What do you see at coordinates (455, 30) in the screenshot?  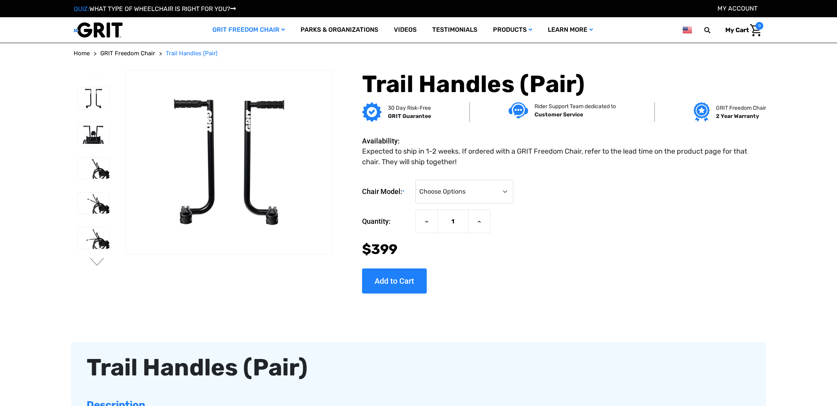 I see `a: Testimonials` at bounding box center [455, 30].